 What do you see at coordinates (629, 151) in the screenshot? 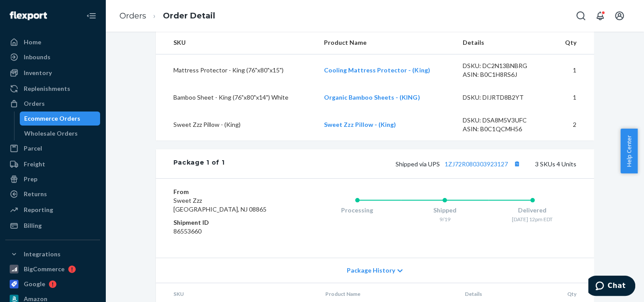
I see `span: Help Center` at bounding box center [629, 151].